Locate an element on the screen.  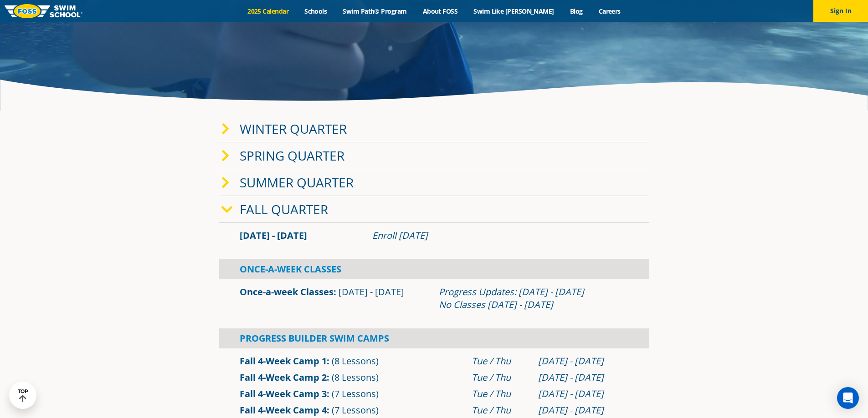
a: Swim Path® Program is located at coordinates (374, 11).